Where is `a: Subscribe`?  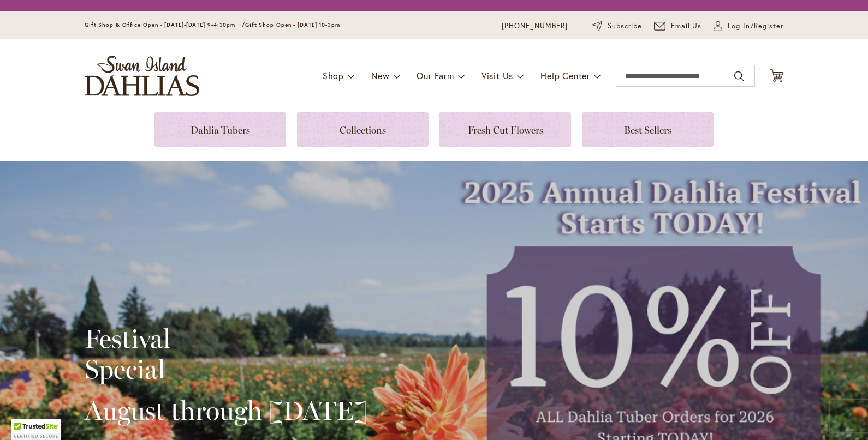 a: Subscribe is located at coordinates (617, 27).